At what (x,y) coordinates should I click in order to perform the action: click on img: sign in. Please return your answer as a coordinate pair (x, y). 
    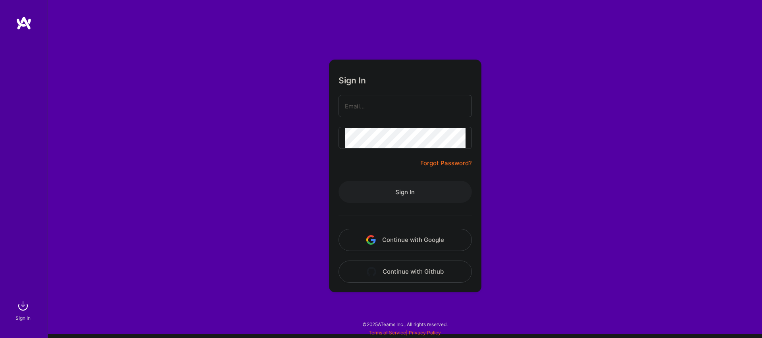
    Looking at the image, I should click on (23, 306).